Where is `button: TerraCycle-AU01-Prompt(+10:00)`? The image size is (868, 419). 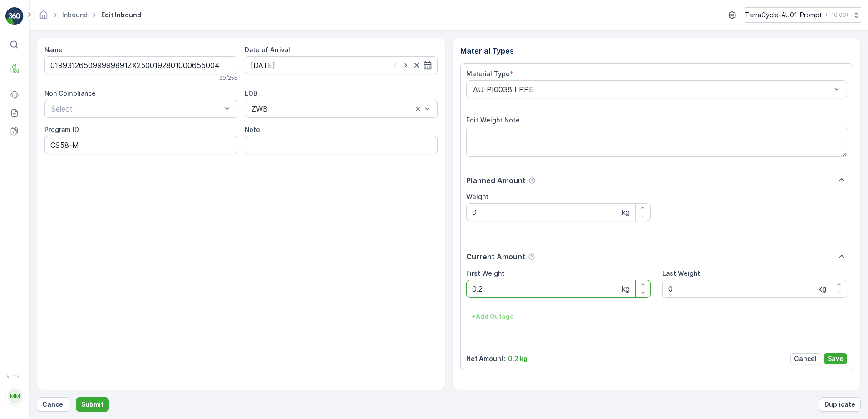
button: TerraCycle-AU01-Prompt(+10:00) is located at coordinates (802, 15).